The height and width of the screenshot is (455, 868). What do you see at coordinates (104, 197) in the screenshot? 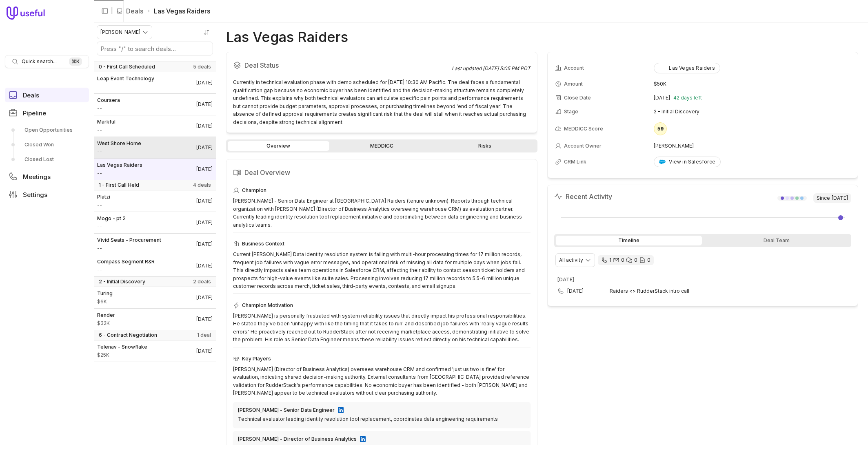
I see `span: Platzi` at bounding box center [104, 197].